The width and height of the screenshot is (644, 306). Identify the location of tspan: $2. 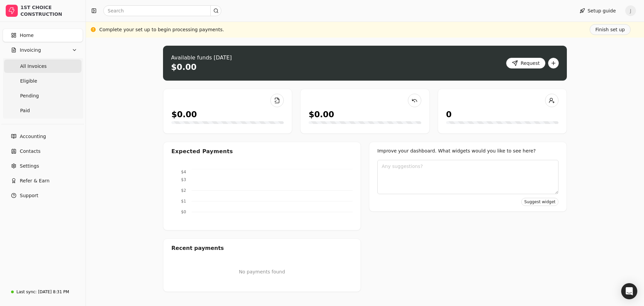
(183, 190).